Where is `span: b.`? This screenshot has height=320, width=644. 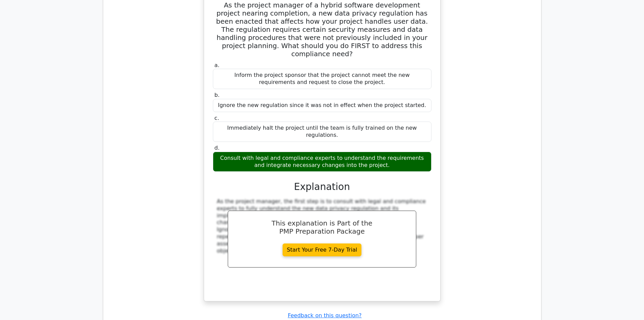
span: b. is located at coordinates (217, 95).